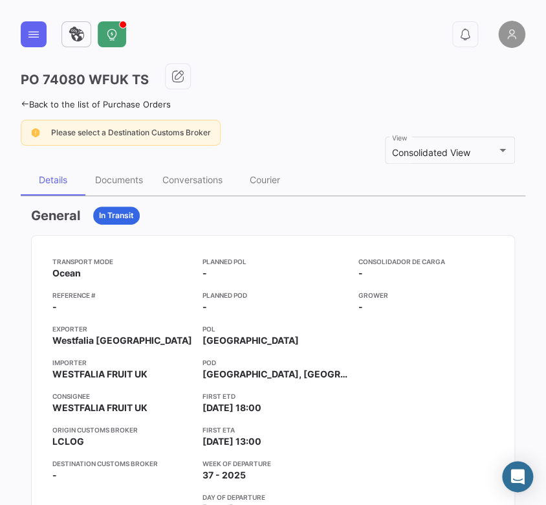 Image resolution: width=546 pixels, height=505 pixels. I want to click on div: Courier, so click(265, 179).